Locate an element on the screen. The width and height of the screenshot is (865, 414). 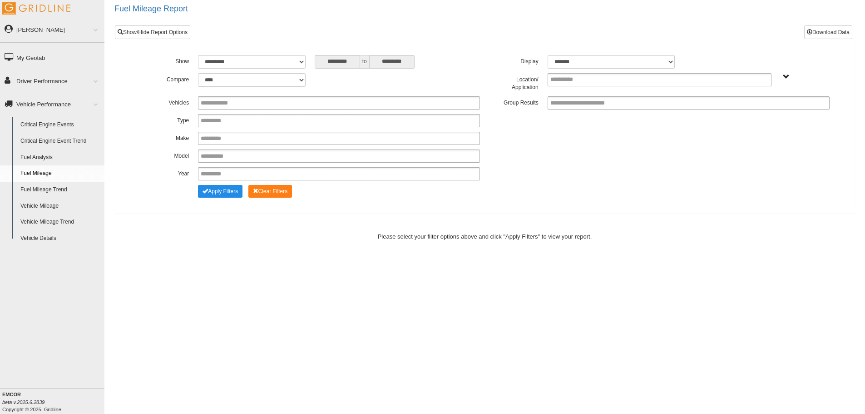
label: Model is located at coordinates (164, 155).